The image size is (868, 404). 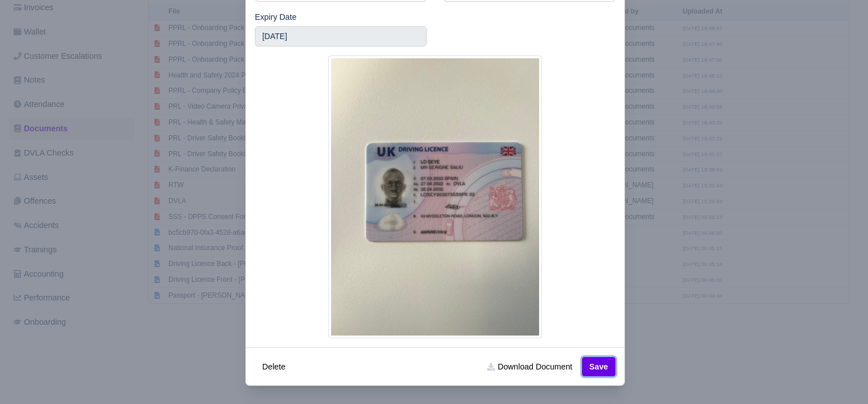 What do you see at coordinates (766, 339) in the screenshot?
I see `div: Chat Widget` at bounding box center [766, 339].